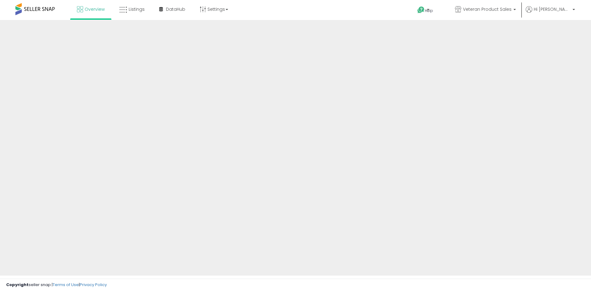 The width and height of the screenshot is (591, 291). Describe the element at coordinates (429, 11) in the screenshot. I see `a: Help` at that location.